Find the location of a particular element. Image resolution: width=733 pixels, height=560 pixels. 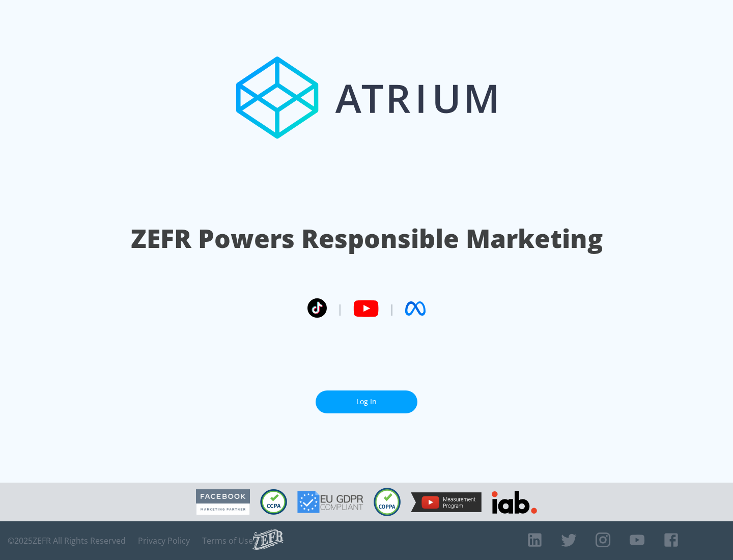

a: Terms of Use is located at coordinates (227, 541).